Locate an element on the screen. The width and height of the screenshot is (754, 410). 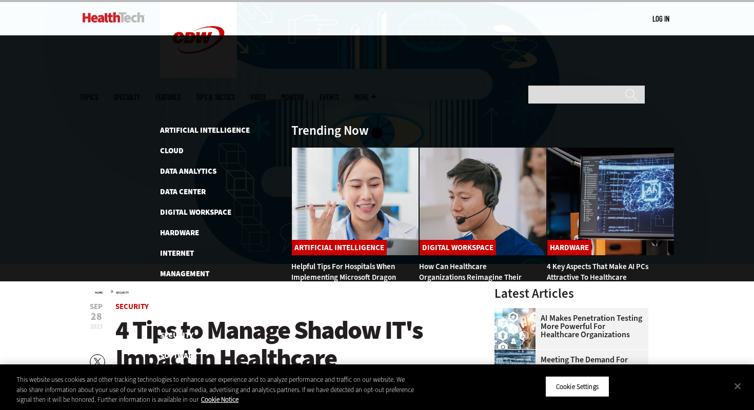
a: Data Analytics is located at coordinates (188, 171).